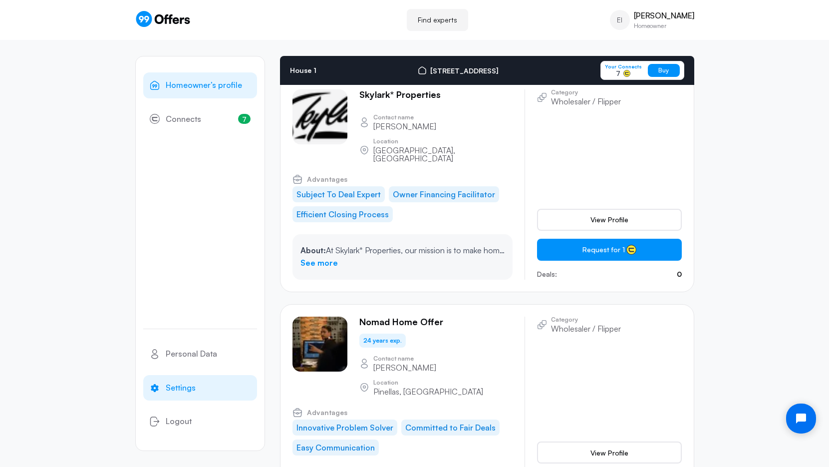 The width and height of the screenshot is (829, 467). What do you see at coordinates (200, 85) in the screenshot?
I see `a: Homeowner’s profile` at bounding box center [200, 85].